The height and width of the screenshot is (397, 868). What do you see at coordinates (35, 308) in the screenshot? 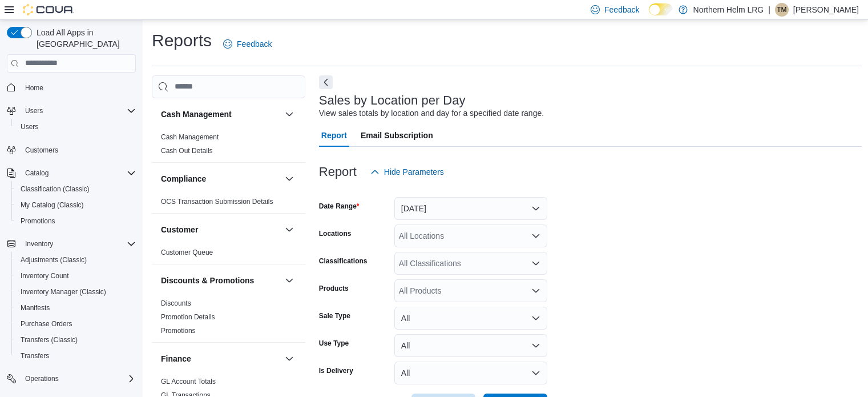
I see `a: Manifests` at bounding box center [35, 308].